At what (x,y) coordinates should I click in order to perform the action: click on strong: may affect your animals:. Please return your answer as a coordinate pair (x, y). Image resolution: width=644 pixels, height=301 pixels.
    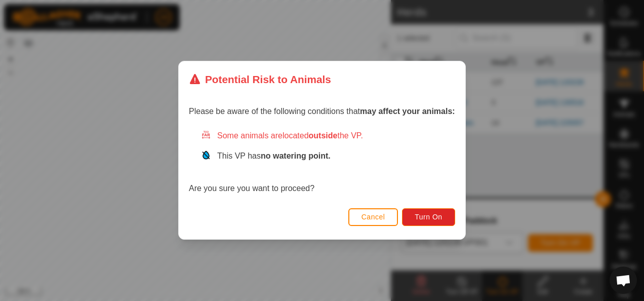
    Looking at the image, I should click on (408, 112).